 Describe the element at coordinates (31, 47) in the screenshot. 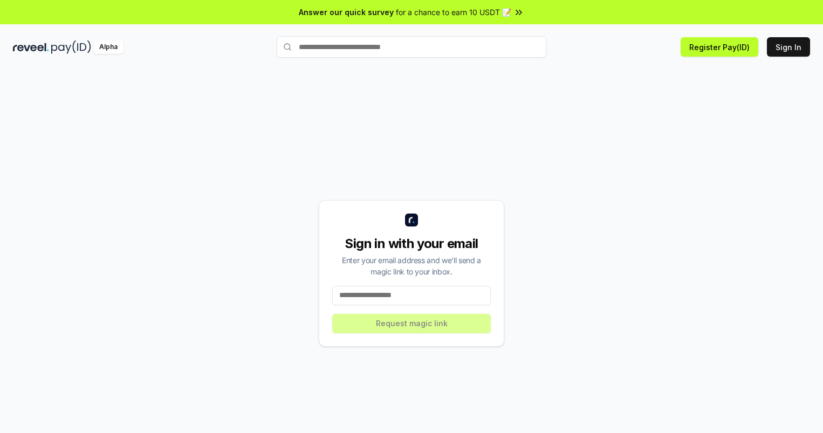

I see `img: reveel_dark` at that location.